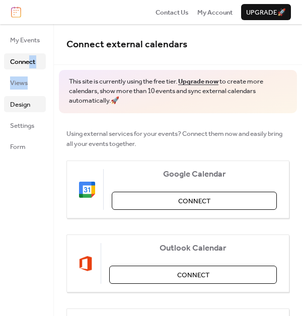 The image size is (302, 316). I want to click on span: Views, so click(19, 83).